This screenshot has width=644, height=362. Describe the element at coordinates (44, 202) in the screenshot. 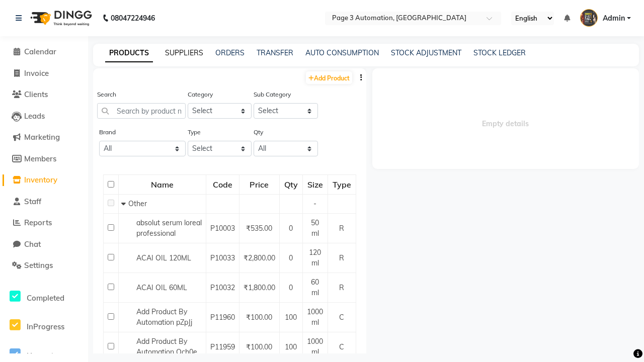

I see `a: Staff` at that location.